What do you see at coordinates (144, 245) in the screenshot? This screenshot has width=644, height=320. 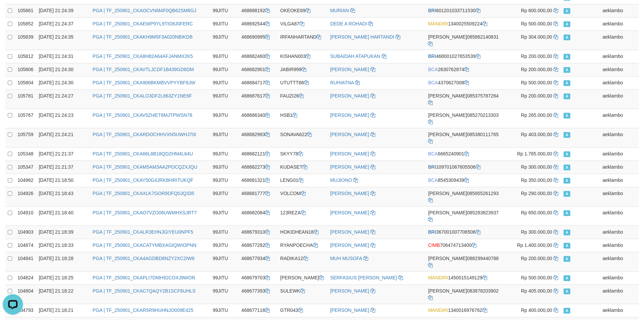 I see `a: PGA | TF_250901_CKACATYMBXAGIQWIOPNN` at bounding box center [144, 245].